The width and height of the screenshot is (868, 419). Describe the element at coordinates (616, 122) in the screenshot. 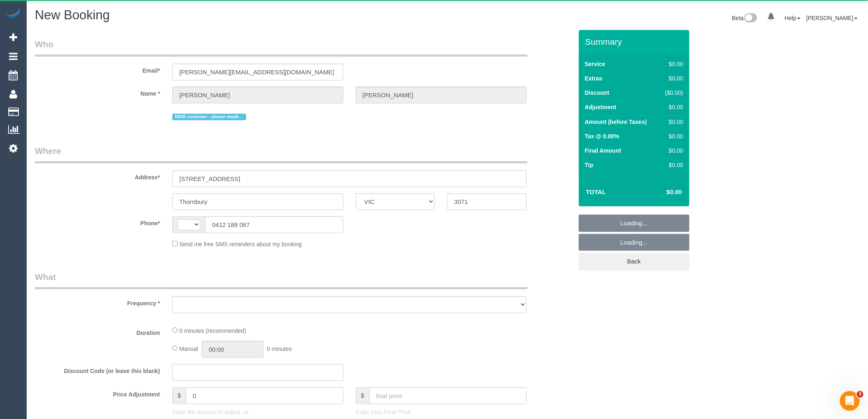

I see `label: Amount (before Taxes)` at that location.